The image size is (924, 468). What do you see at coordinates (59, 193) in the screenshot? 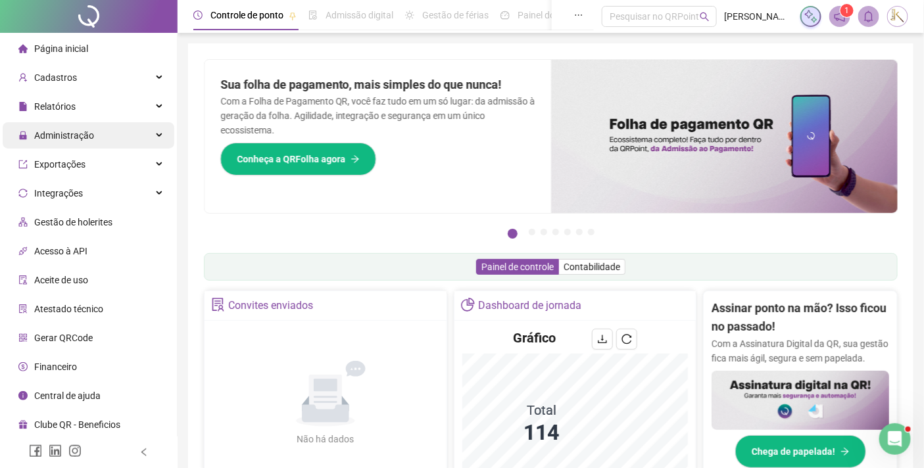
I see `span: Integrações` at bounding box center [59, 193].